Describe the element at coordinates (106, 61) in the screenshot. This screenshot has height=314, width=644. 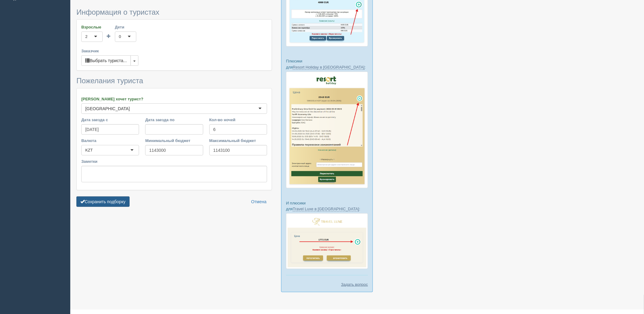
I see `button: Выбрать туриста...` at that location.